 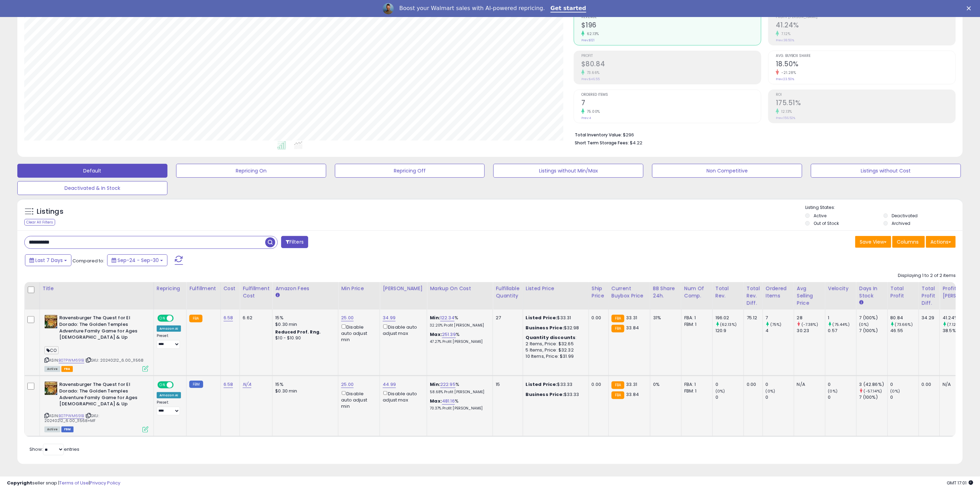 What do you see at coordinates (862, 303) in the screenshot?
I see `small: Days In Stock.` at bounding box center [862, 303].